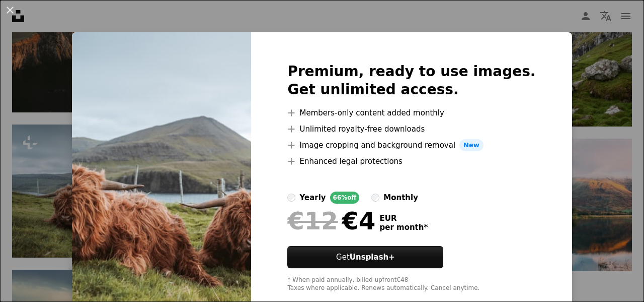 The height and width of the screenshot is (302, 644). What do you see at coordinates (345, 198) in the screenshot?
I see `div: 66% off` at bounding box center [345, 198].